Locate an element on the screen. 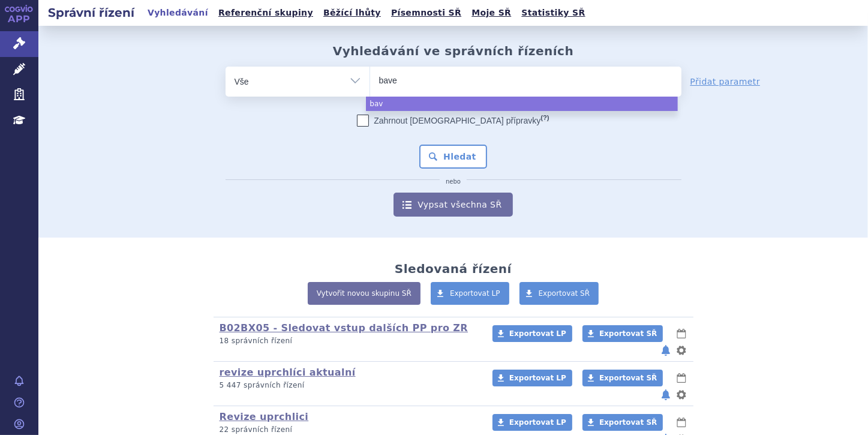 Image resolution: width=868 pixels, height=435 pixels. p: 5 447 správních řízení is located at coordinates (348, 385).